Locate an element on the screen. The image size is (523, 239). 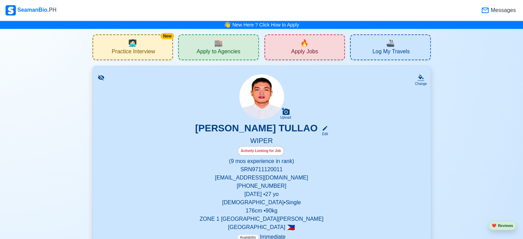
div: New is located at coordinates (167, 36).